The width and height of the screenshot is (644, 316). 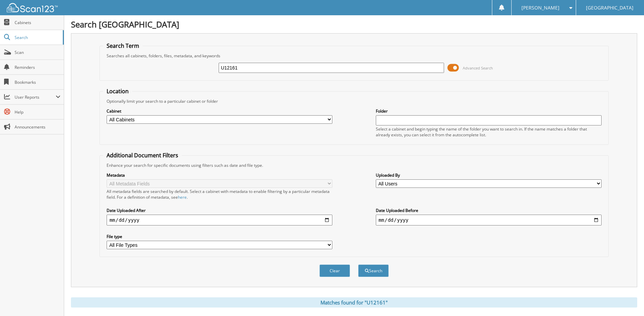 I want to click on div: Matches found for "U12161", so click(x=354, y=303).